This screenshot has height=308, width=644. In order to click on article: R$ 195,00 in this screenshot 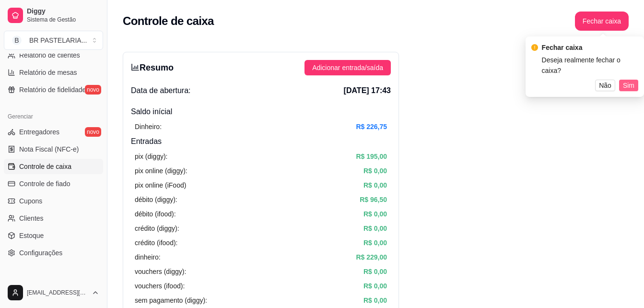, I will do `click(371, 156)`.